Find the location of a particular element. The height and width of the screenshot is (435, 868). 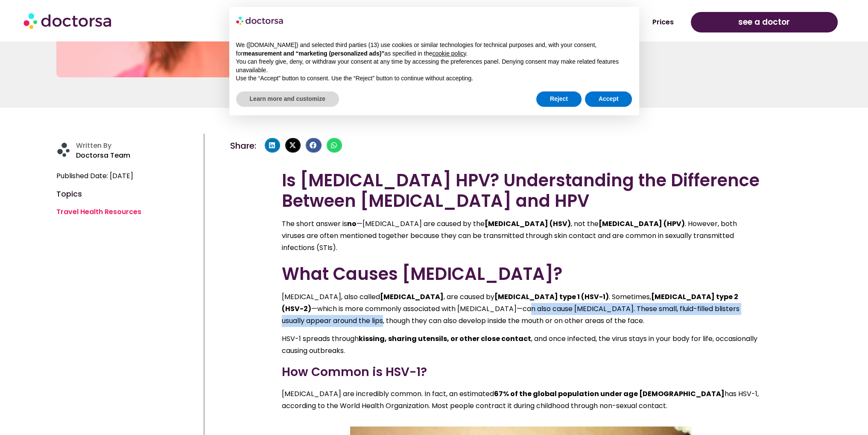

p: Use the “Accept” button to consent. Use the “Reject” button to continue without accepting. is located at coordinates (434, 79).